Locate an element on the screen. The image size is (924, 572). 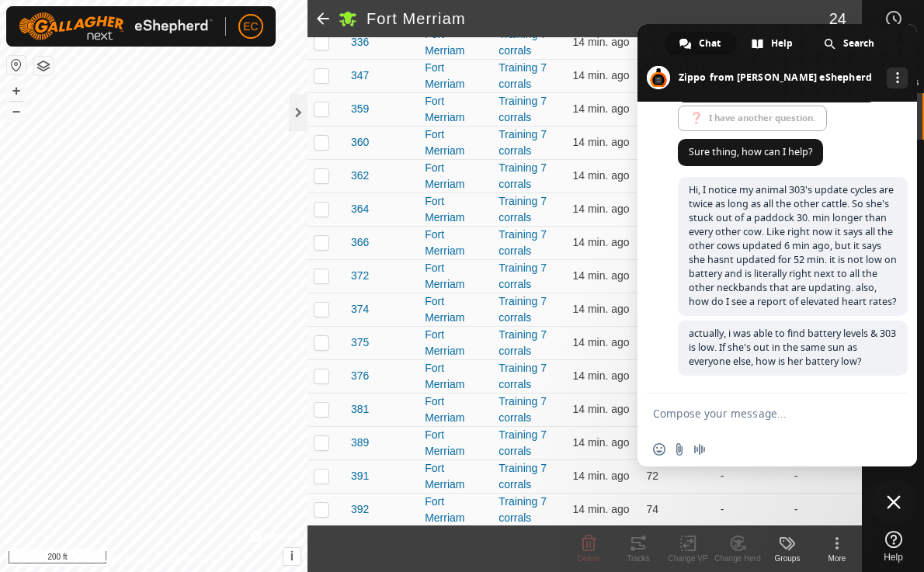
span: 364 is located at coordinates (360, 209).